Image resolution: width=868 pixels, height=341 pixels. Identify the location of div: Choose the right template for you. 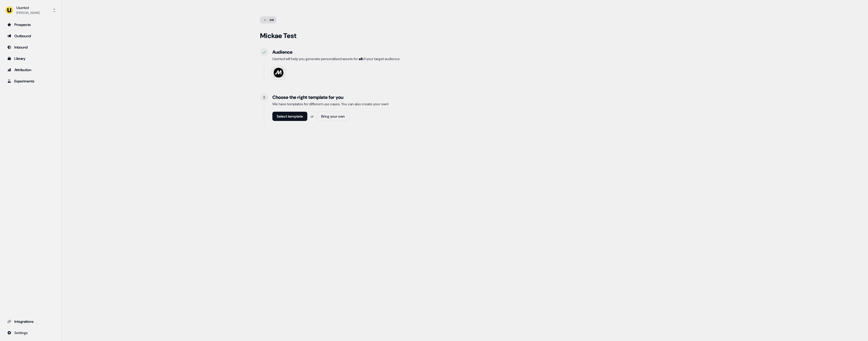
(471, 97).